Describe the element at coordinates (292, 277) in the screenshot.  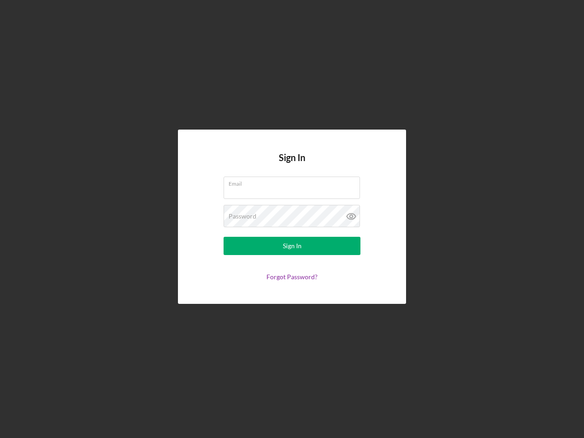
I see `a: Forgot Password?` at that location.